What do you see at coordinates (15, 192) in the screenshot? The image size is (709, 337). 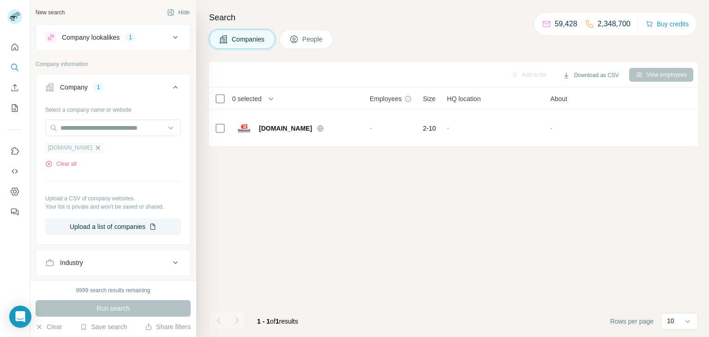 I see `button: Dashboard` at bounding box center [15, 192].